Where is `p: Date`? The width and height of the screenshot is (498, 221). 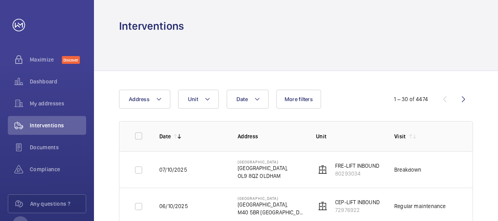 p: Date is located at coordinates (165, 136).